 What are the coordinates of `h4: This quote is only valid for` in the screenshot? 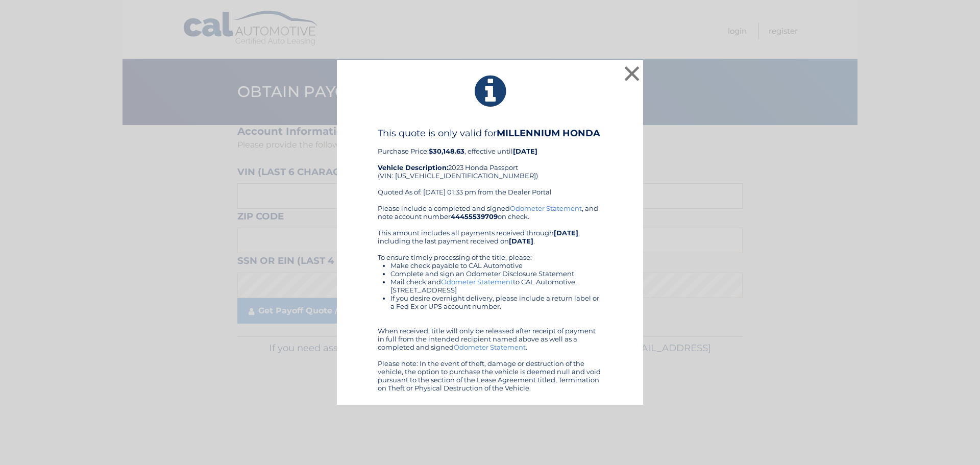 It's located at (490, 133).